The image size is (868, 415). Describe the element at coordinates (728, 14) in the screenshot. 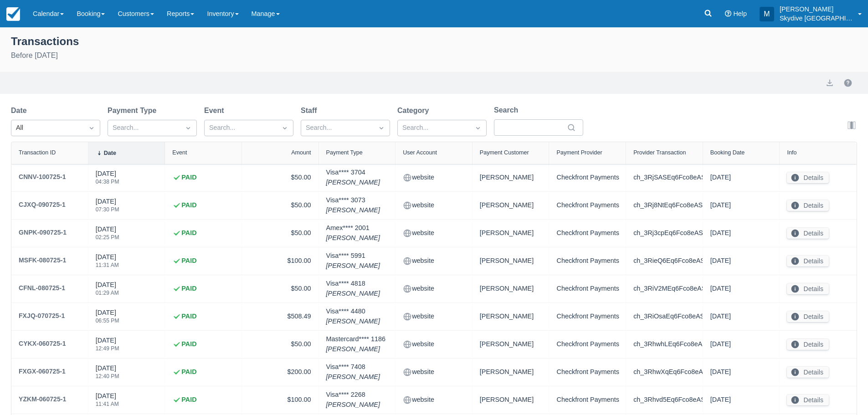

I see `i: Help` at that location.